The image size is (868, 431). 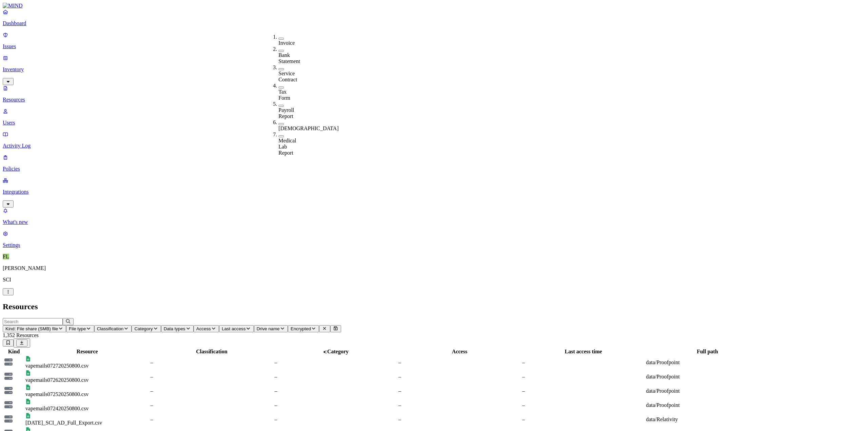 What do you see at coordinates (434, 140) in the screenshot?
I see `a: Activity Log` at bounding box center [434, 140].